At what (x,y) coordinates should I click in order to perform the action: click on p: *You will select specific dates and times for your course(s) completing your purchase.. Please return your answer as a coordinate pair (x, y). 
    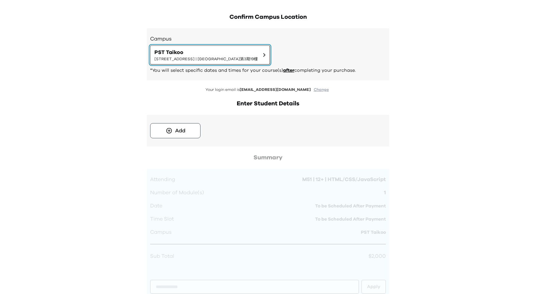
    Looking at the image, I should click on (268, 70).